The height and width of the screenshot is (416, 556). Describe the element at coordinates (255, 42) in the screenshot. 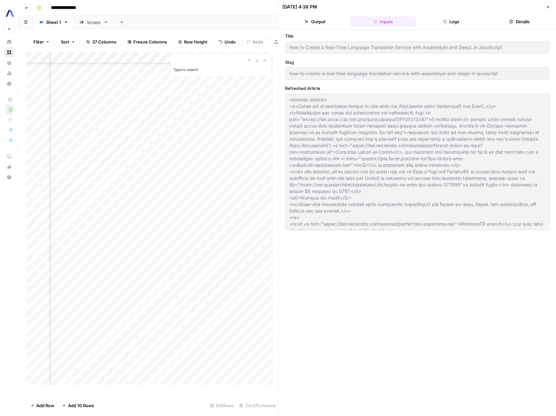

I see `button: Redo` at that location.